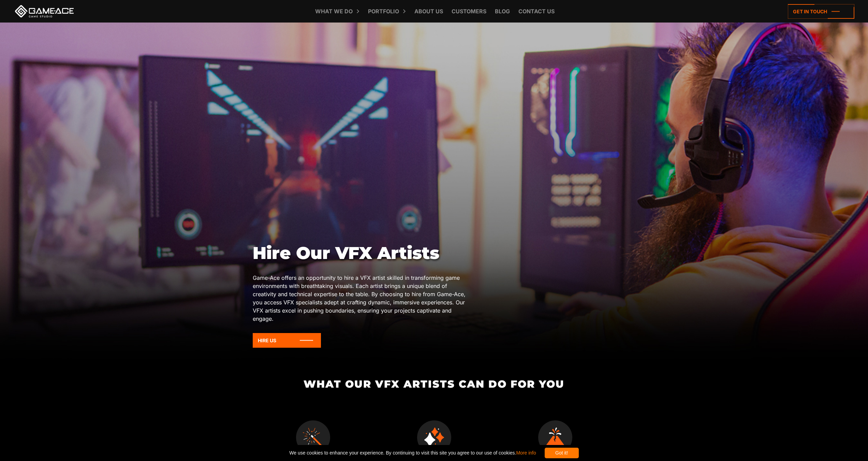 This screenshot has width=868, height=461. What do you see at coordinates (434, 437) in the screenshot?
I see `img: Particle Simulation` at bounding box center [434, 437].